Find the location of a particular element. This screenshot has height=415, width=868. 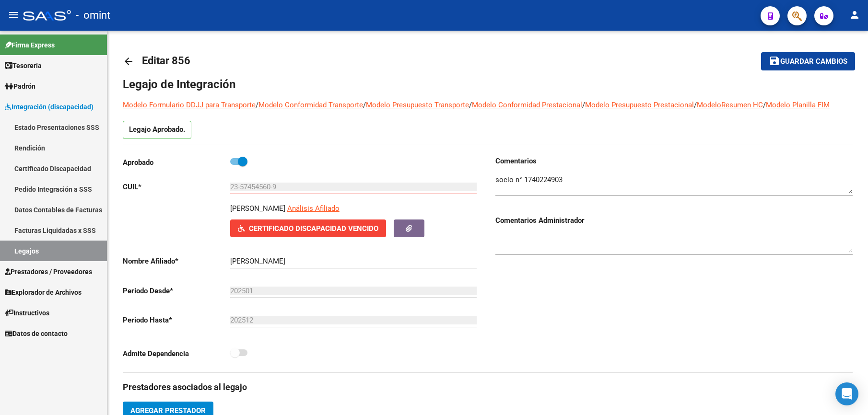

mat-icon: save is located at coordinates (775, 61).